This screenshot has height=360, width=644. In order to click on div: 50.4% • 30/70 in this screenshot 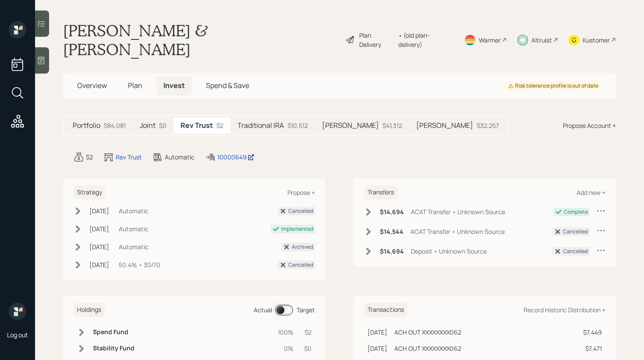, I will do `click(139, 265)`.